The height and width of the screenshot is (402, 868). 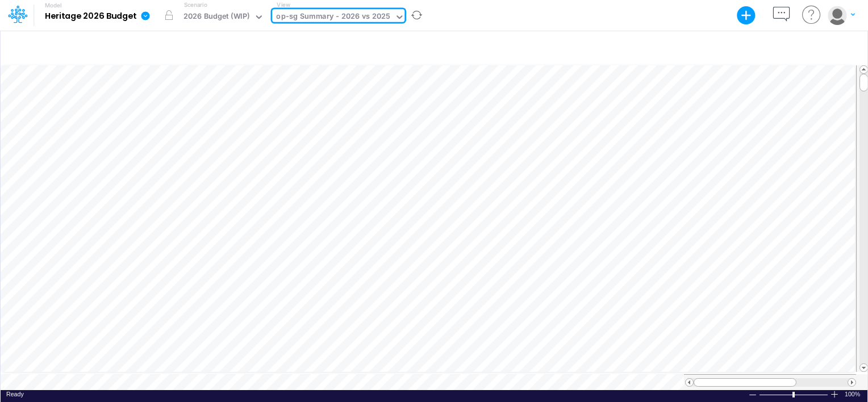 What do you see at coordinates (333, 17) in the screenshot?
I see `div: op-sg Summary - 2026 vs 2025` at bounding box center [333, 17].